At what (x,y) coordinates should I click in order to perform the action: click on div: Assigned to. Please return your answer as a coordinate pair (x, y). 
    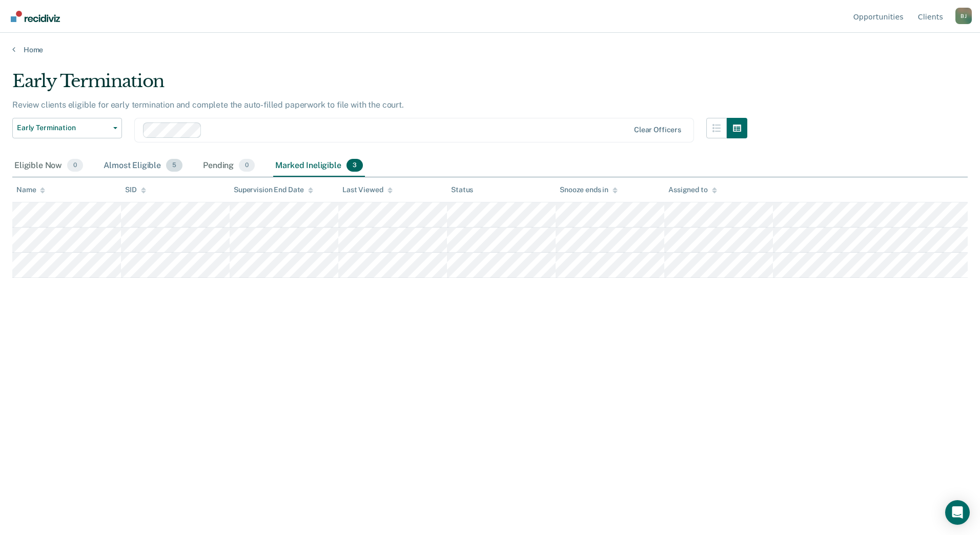
    Looking at the image, I should click on (693, 190).